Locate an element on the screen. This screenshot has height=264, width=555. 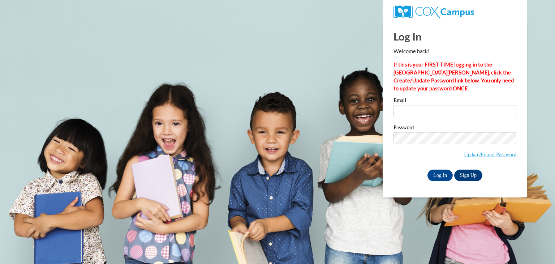
a: Sign Up is located at coordinates (468, 175).